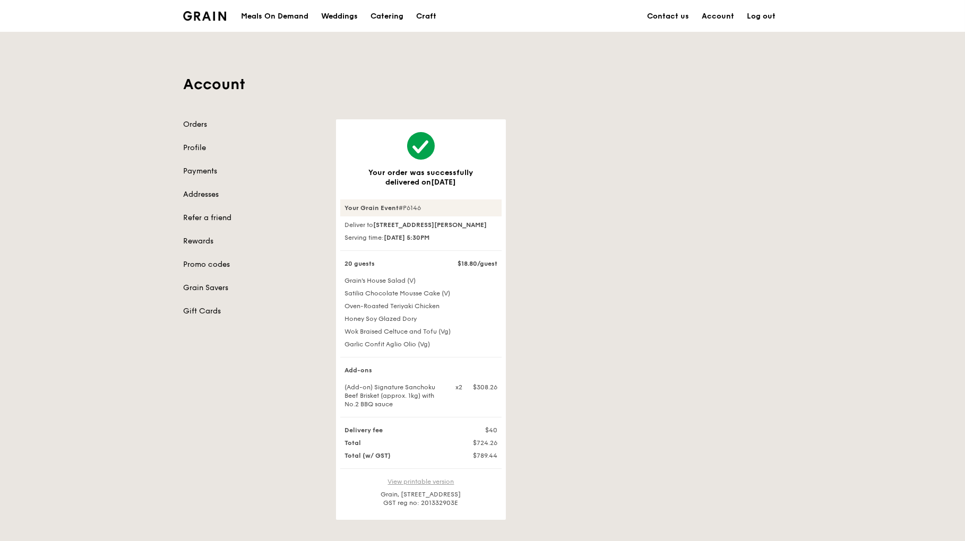  I want to click on div: Grain's House Salad (V), so click(421, 281).